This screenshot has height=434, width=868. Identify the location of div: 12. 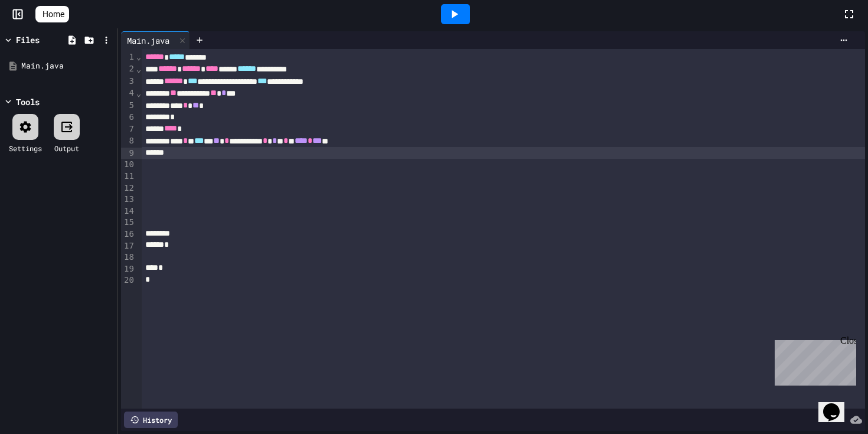
(128, 188).